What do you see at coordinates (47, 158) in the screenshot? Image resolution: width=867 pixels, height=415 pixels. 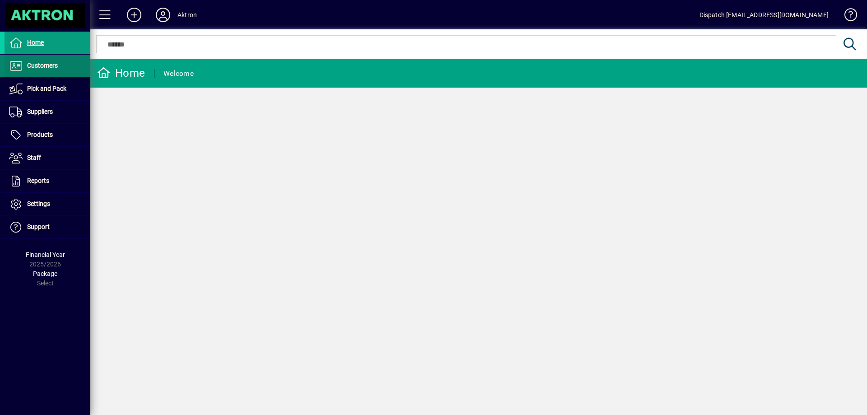 I see `a: Staff` at bounding box center [47, 158].